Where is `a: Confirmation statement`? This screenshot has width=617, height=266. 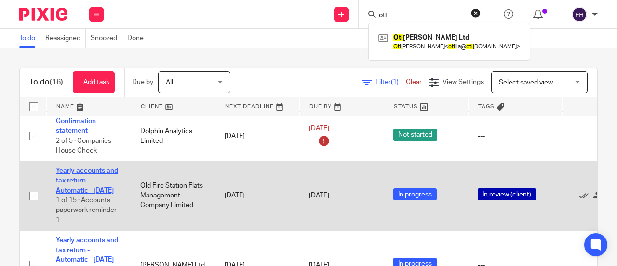 a: Confirmation statement is located at coordinates (76, 126).